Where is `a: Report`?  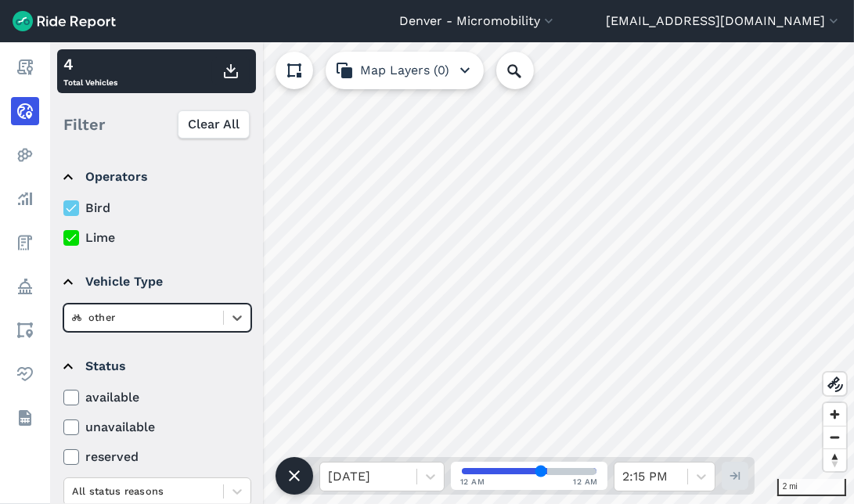
a: Report is located at coordinates (25, 67).